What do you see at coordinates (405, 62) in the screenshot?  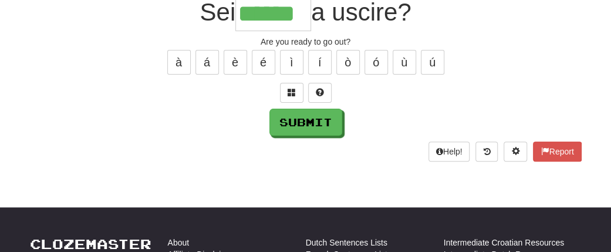 I see `button: ù` at bounding box center [405, 62].